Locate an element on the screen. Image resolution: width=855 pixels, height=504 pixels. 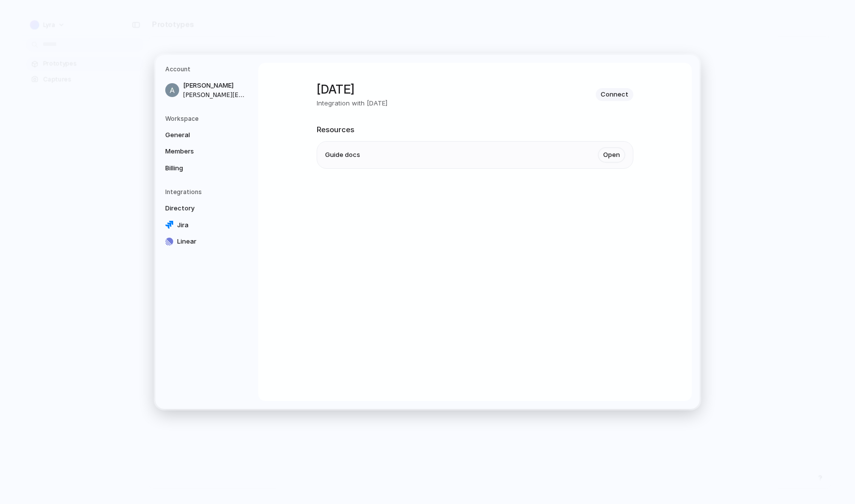
a: Linear is located at coordinates (205, 241).